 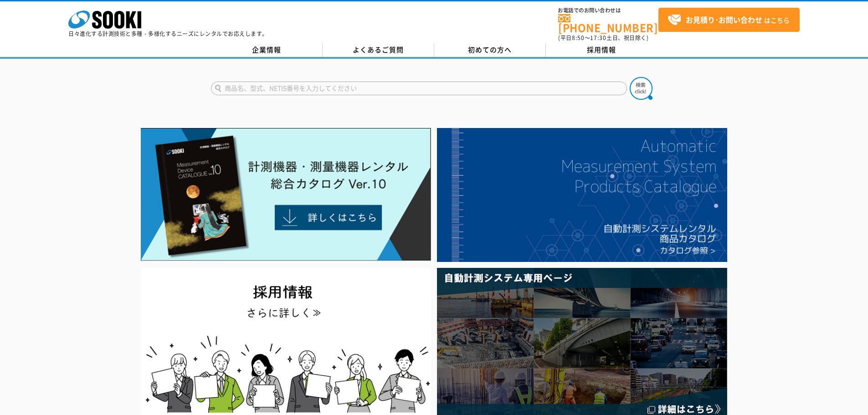 I want to click on span: (平日 ～ 土日、祝日除く), so click(x=603, y=38).